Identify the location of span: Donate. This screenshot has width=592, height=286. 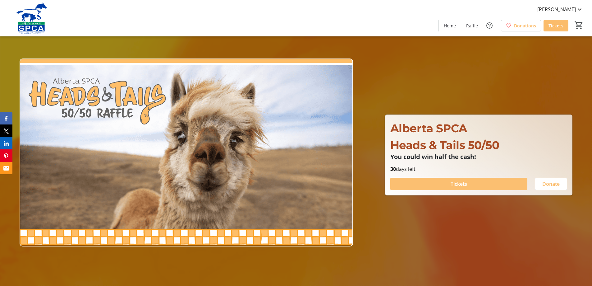
(551, 184).